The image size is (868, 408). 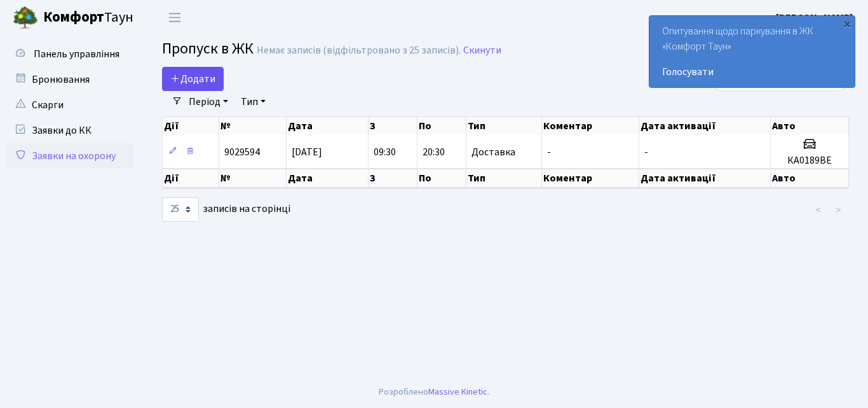 I want to click on a: Бронювання, so click(x=70, y=80).